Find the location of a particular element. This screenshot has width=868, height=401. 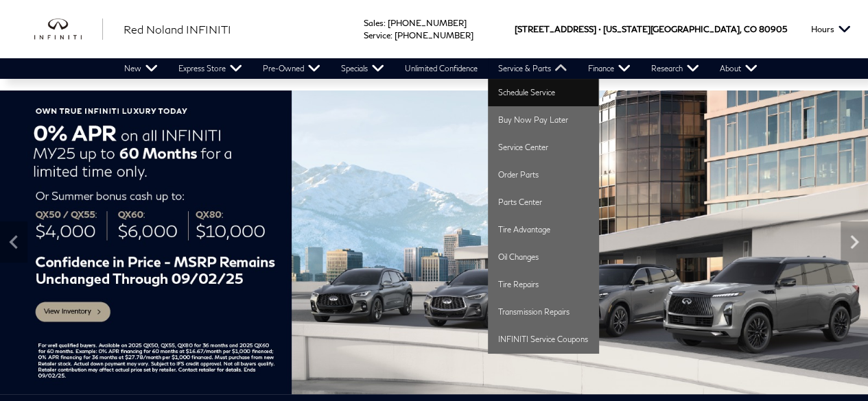

a: Transmission Repairs is located at coordinates (543, 312).